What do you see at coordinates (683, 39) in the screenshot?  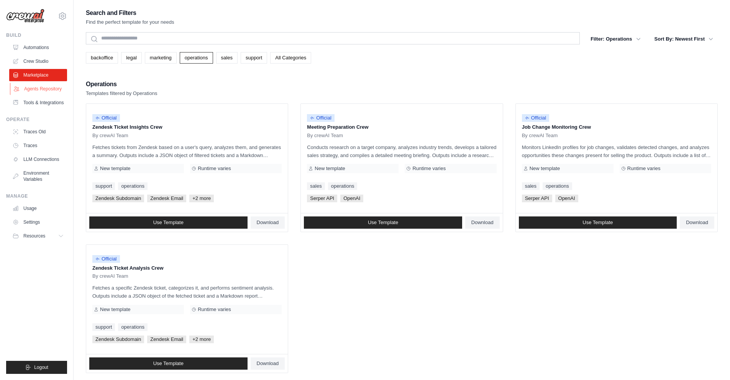 I see `button: Sort By: Newest First` at bounding box center [683, 39].